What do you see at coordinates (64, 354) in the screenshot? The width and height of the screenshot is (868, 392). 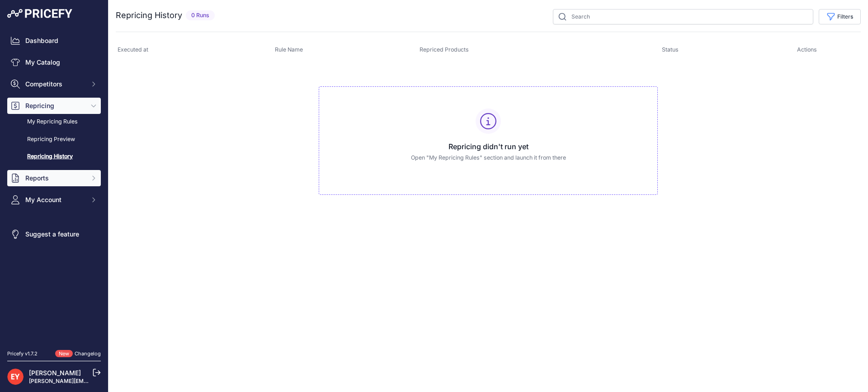 I see `span: New` at bounding box center [64, 354].